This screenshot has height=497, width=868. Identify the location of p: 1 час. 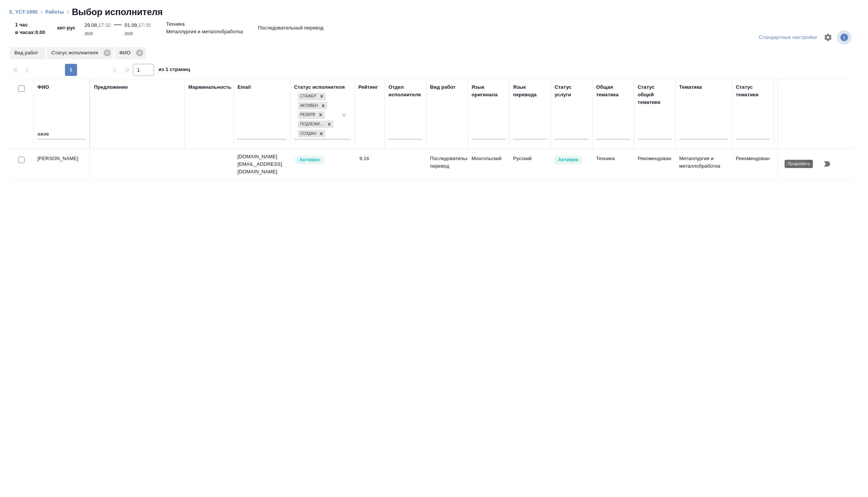
(30, 25).